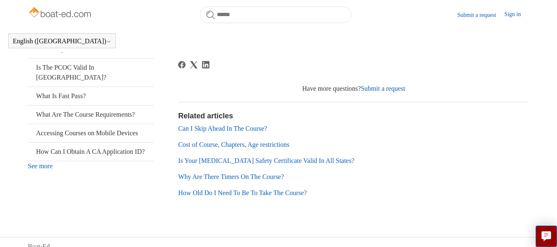 This screenshot has width=557, height=247. Describe the element at coordinates (182, 65) in the screenshot. I see `a: Facebook` at that location.